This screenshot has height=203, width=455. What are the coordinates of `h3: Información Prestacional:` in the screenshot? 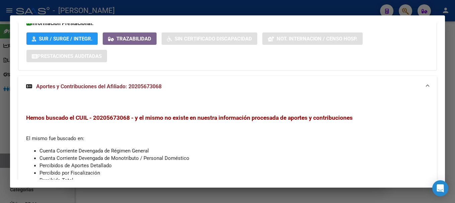 It's located at (227, 23).